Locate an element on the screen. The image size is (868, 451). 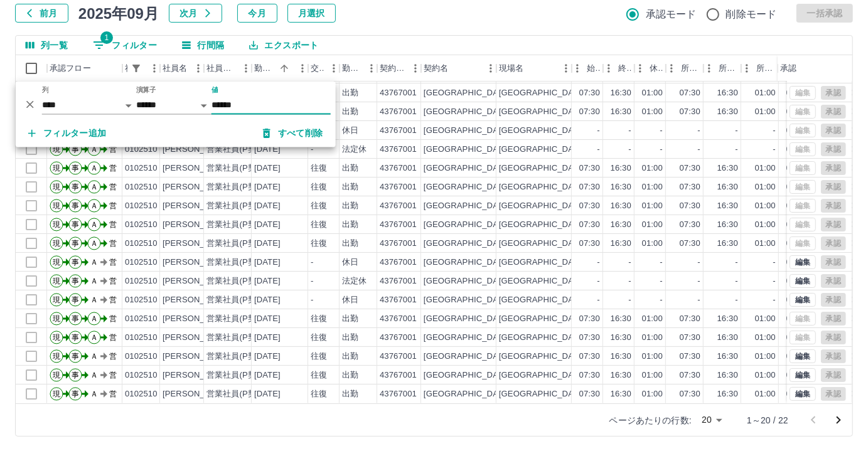
text: 事 is located at coordinates (75, 169).